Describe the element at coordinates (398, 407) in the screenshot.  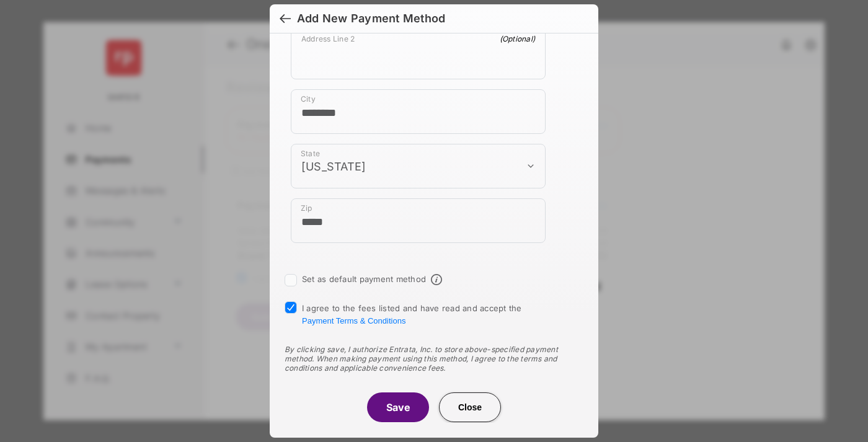
I see `button: Save` at that location.